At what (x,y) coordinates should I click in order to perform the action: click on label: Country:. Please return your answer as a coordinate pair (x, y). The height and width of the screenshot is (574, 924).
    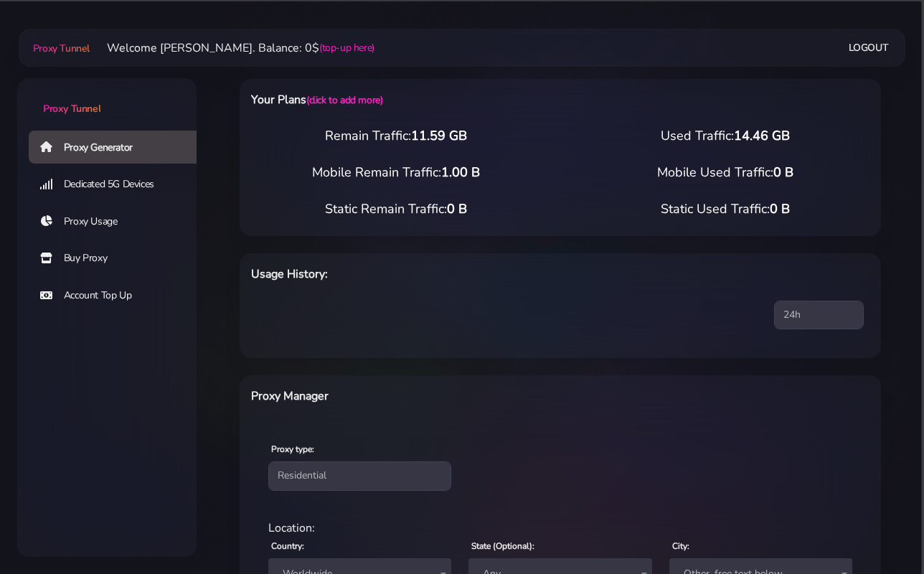
    Looking at the image, I should click on (287, 546).